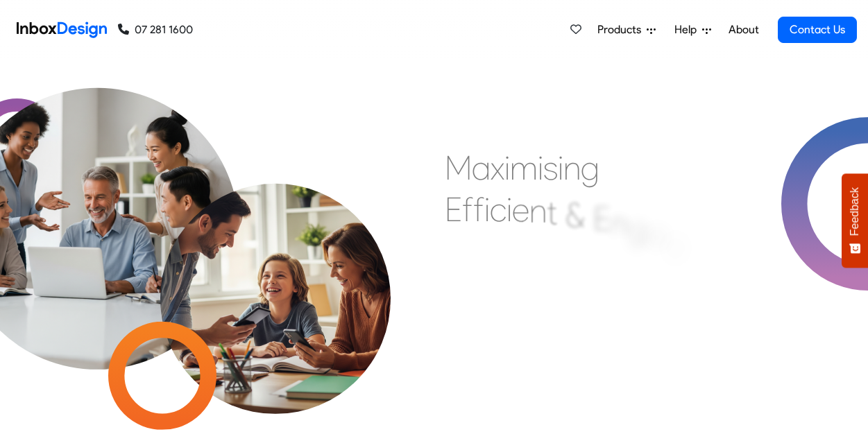 Image resolution: width=868 pixels, height=441 pixels. I want to click on a: Products, so click(626, 30).